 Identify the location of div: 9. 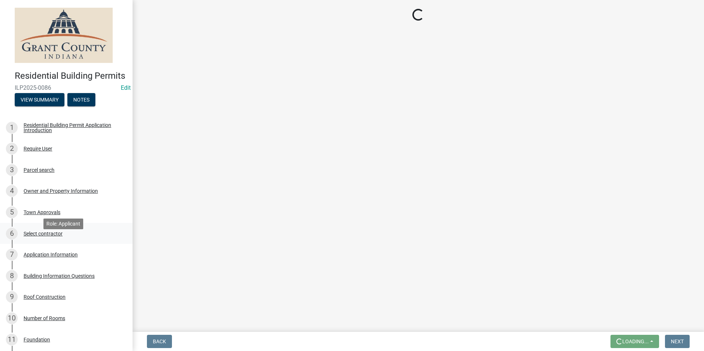
(12, 297).